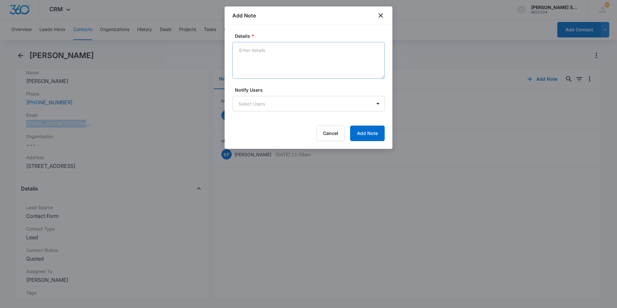 The width and height of the screenshot is (617, 308). Describe the element at coordinates (311, 36) in the screenshot. I see `label: Details` at that location.